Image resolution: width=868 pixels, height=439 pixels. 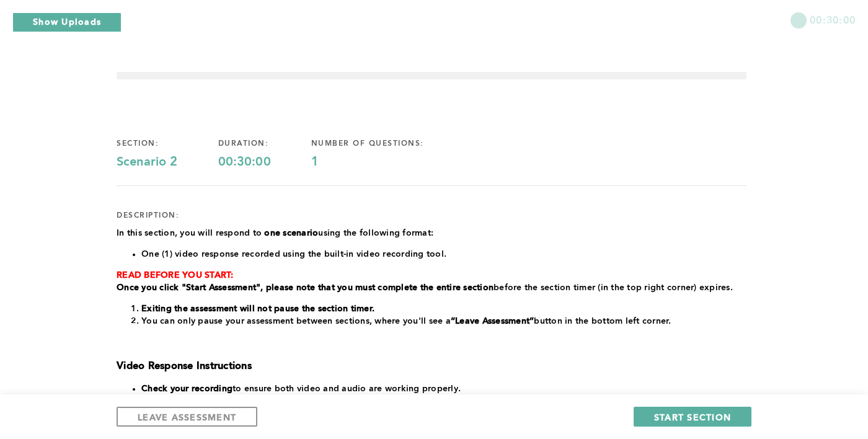 I want to click on div: description:, so click(x=148, y=216).